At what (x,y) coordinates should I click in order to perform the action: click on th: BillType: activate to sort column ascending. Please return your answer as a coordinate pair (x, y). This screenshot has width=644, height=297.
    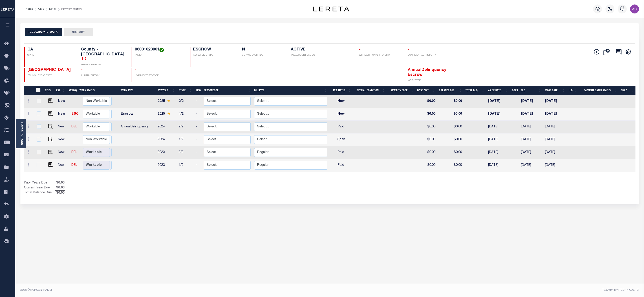
    Looking at the image, I should click on (291, 90).